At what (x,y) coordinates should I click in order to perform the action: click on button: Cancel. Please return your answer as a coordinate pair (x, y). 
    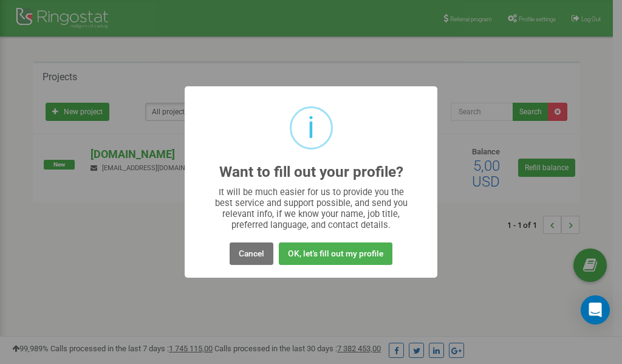
    Looking at the image, I should click on (252, 253).